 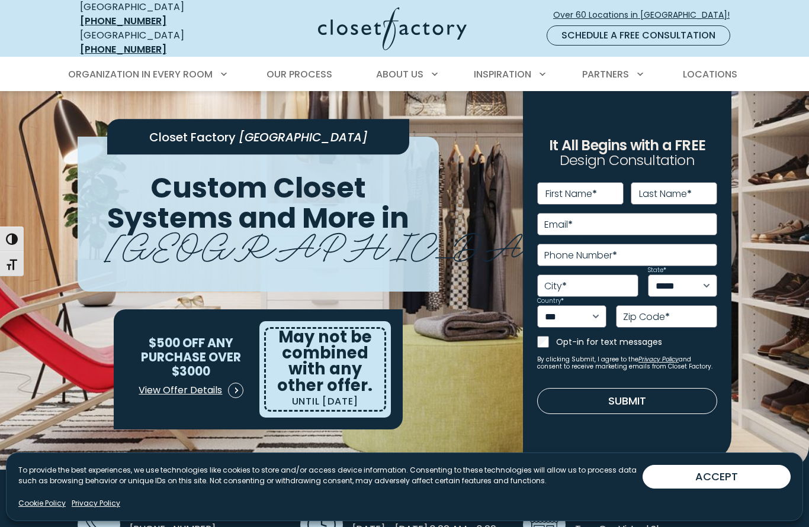 I want to click on label: Country, so click(x=550, y=301).